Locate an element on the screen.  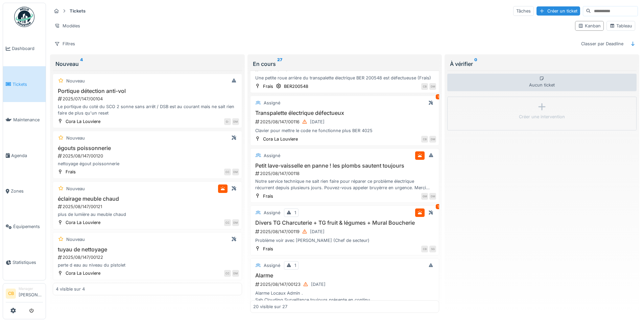
span: Agenda is located at coordinates (27, 155).